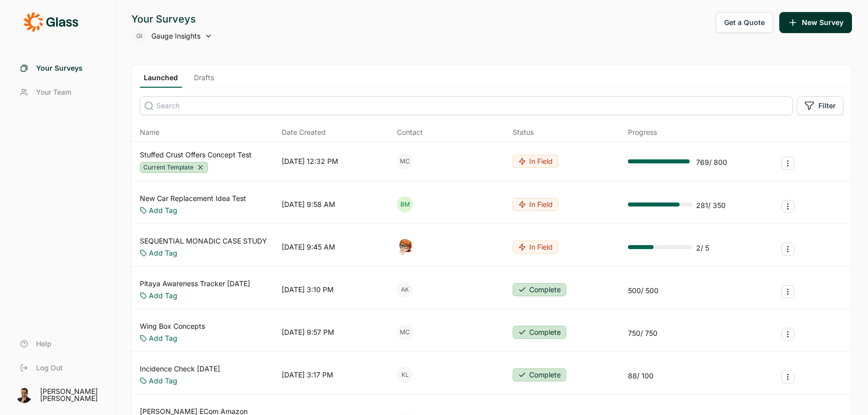 The height and width of the screenshot is (415, 868). Describe the element at coordinates (744, 22) in the screenshot. I see `button: Get a Quote` at that location.